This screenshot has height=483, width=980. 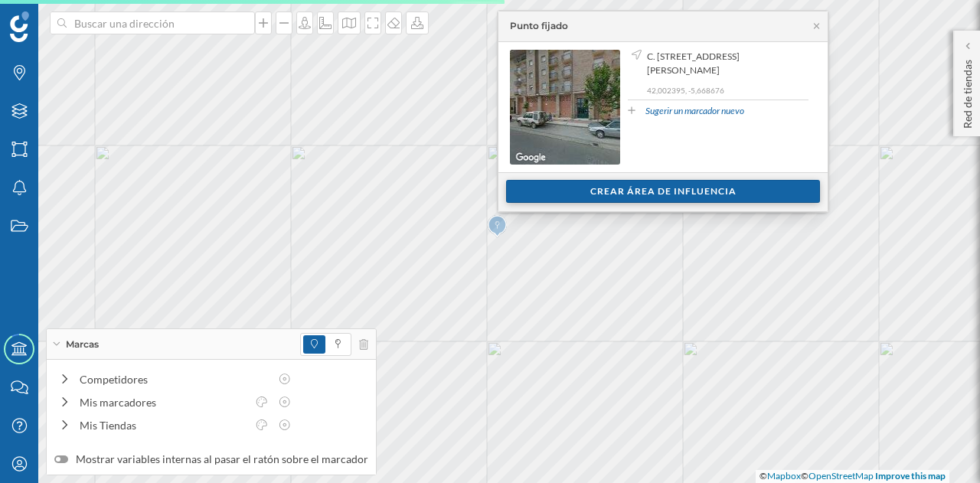 What do you see at coordinates (565, 107) in the screenshot?
I see `img: streetview` at bounding box center [565, 107].